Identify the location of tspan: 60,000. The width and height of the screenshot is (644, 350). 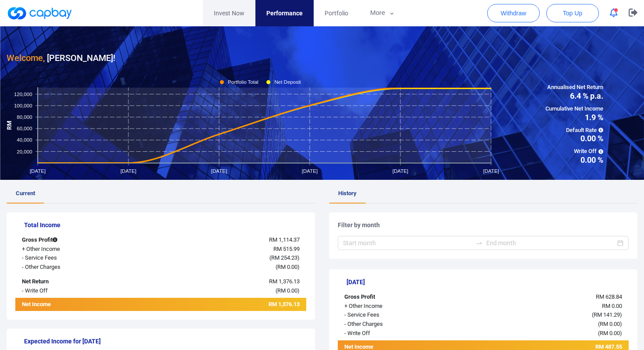
(24, 129).